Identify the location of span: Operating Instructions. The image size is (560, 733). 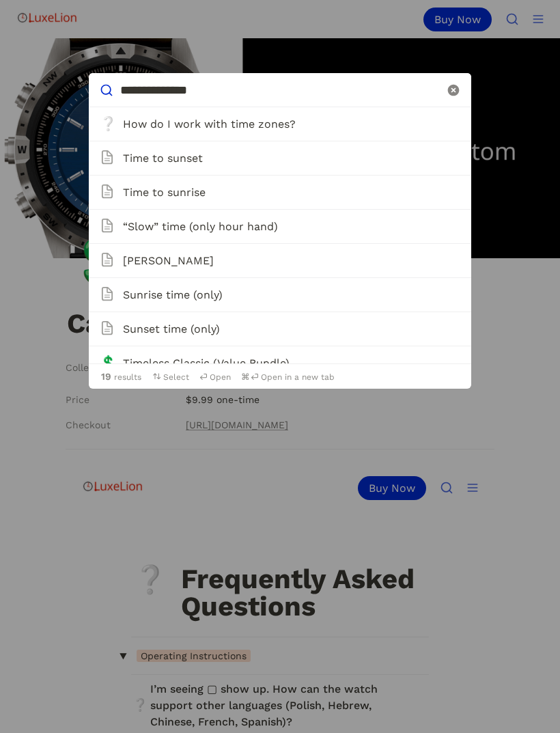
(128, 187).